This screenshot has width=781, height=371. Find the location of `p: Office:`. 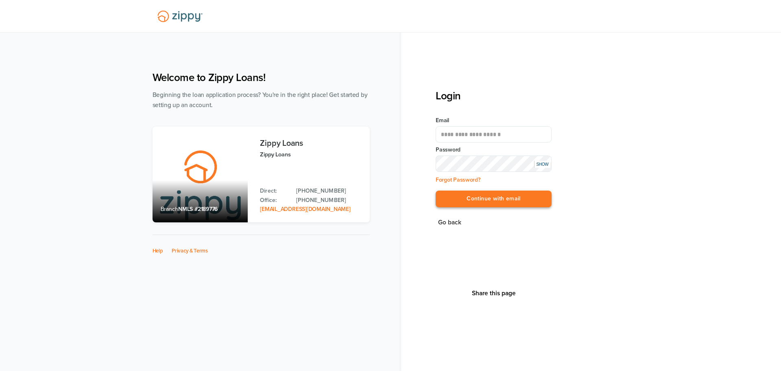

p: Office: is located at coordinates (274, 200).